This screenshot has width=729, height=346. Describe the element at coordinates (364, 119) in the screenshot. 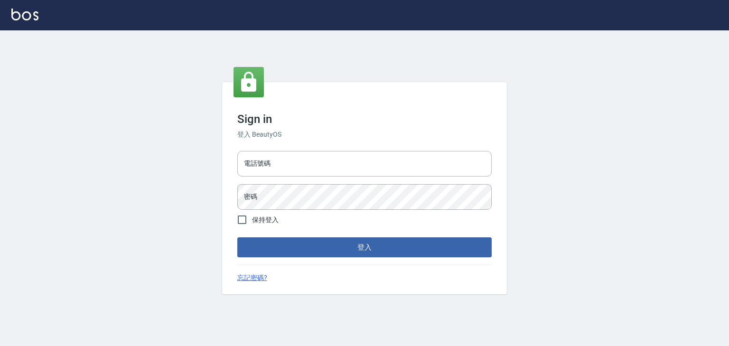

I see `h3: Sign in` at that location.